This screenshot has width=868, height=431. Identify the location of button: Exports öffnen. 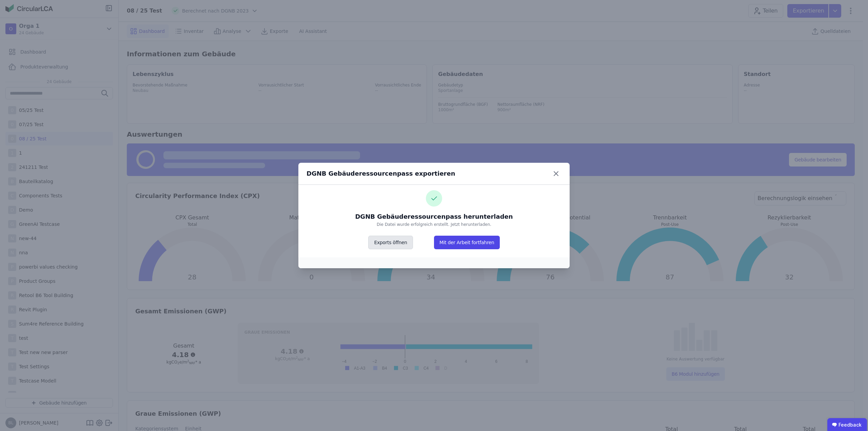
(390, 242).